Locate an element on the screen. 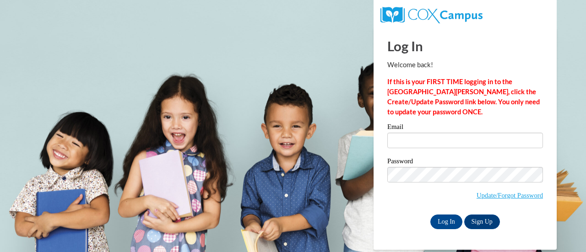 This screenshot has width=586, height=252. h1: Log In is located at coordinates (465, 46).